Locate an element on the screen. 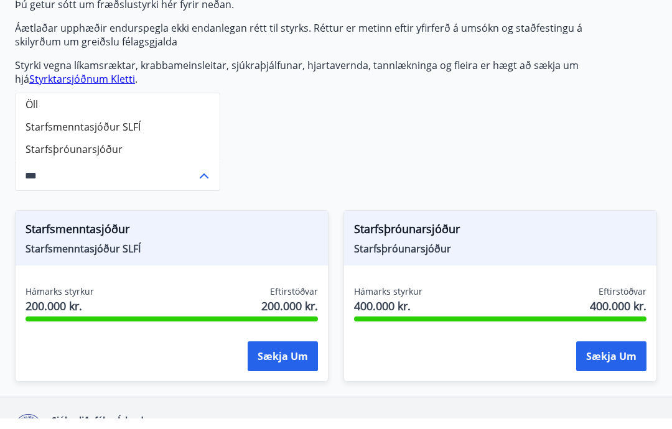 The height and width of the screenshot is (429, 672). span: Starfsmenntasjóður is located at coordinates (172, 243).